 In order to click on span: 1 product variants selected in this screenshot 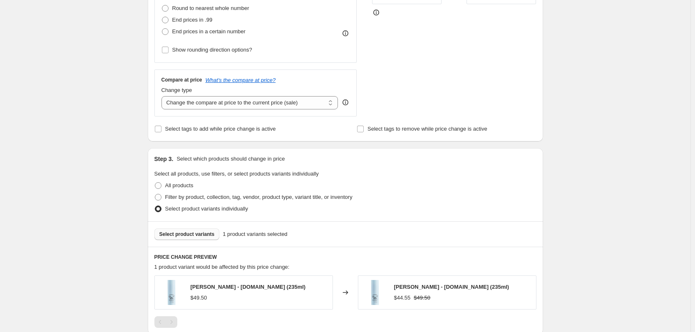, I will do `click(255, 234)`.